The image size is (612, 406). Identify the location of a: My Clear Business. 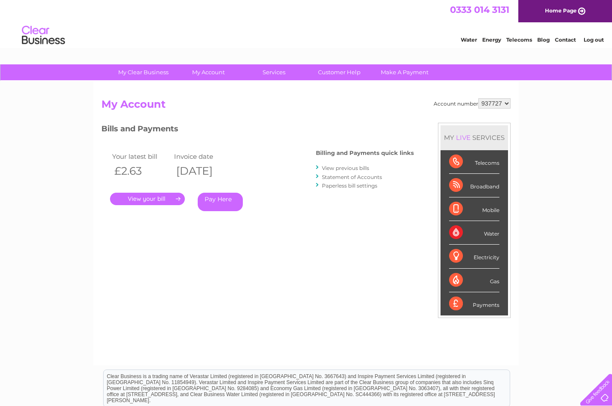
(143, 72).